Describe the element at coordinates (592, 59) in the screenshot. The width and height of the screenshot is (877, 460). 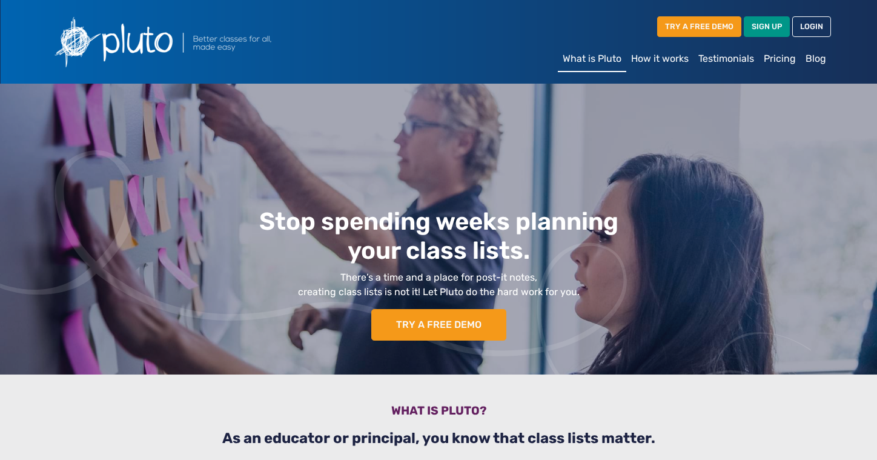
I see `a: What is Pluto` at that location.